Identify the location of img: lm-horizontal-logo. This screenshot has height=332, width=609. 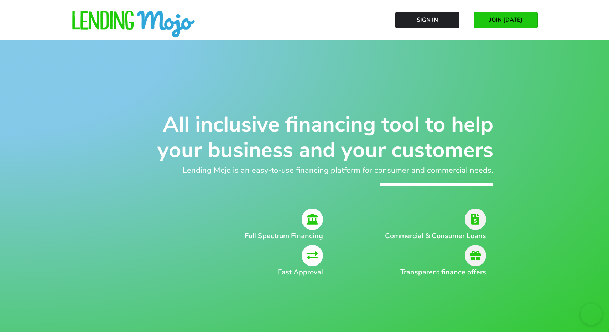
(133, 25).